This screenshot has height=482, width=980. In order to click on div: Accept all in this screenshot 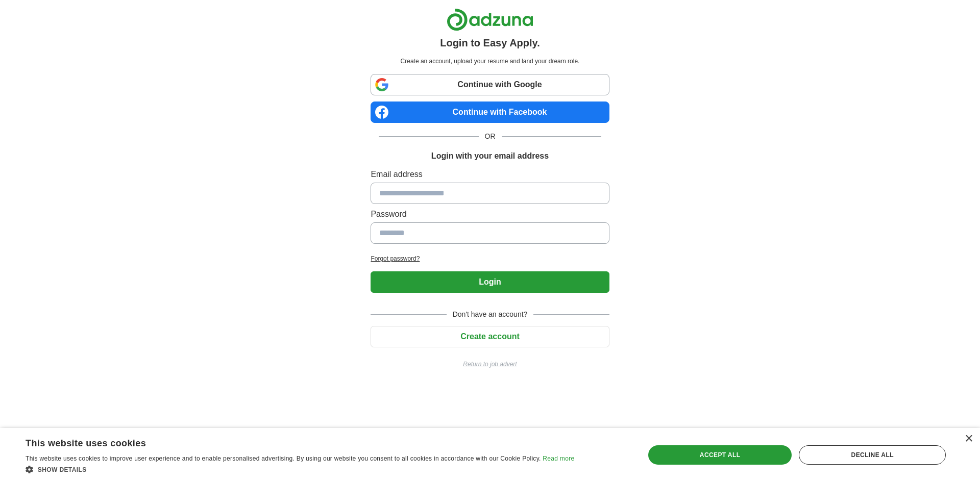, I will do `click(720, 455)`.